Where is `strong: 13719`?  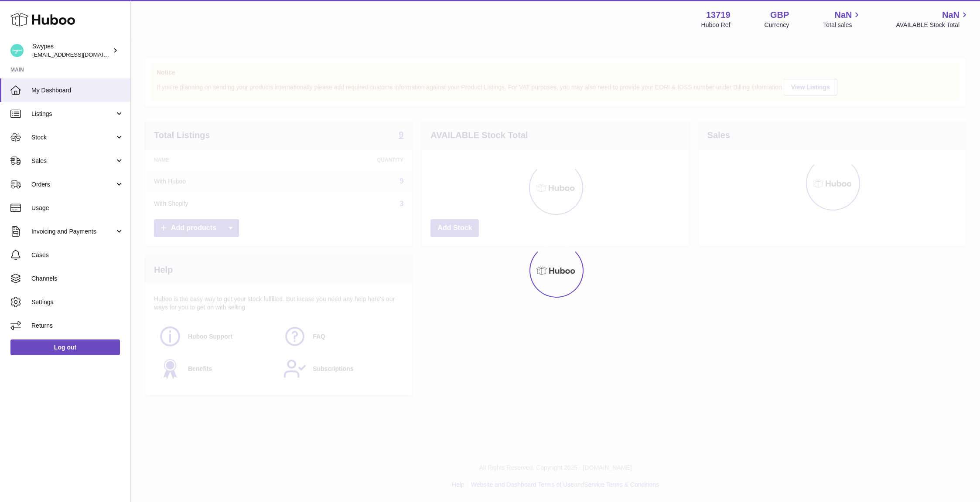 strong: 13719 is located at coordinates (718, 15).